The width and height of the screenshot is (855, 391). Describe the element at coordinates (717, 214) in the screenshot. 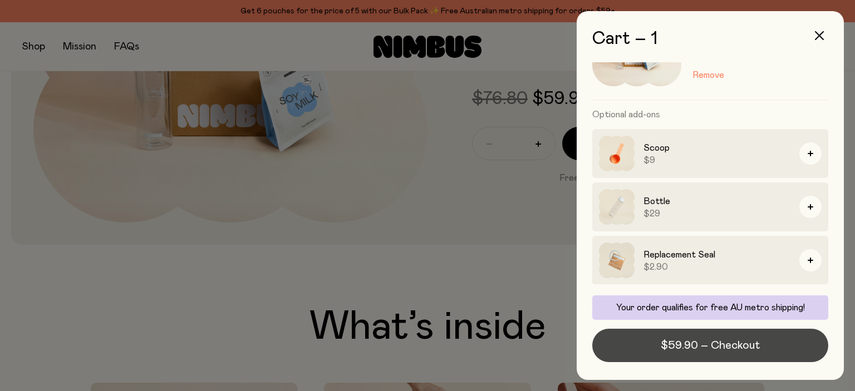

I see `span: $29` at that location.